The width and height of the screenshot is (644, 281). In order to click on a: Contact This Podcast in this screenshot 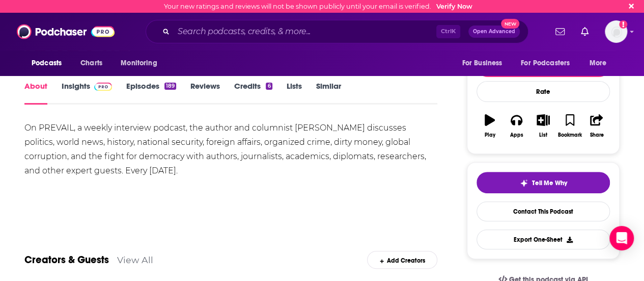, I will do `click(544, 211)`.